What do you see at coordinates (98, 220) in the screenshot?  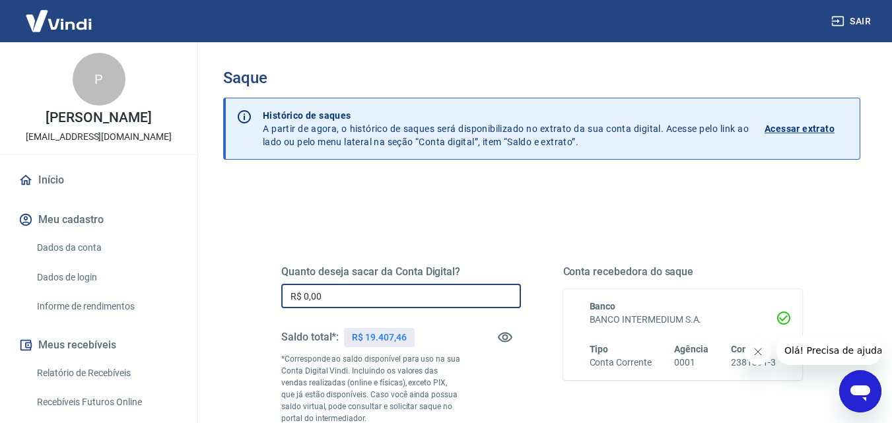 I see `button: Meu cadastro` at bounding box center [98, 220].